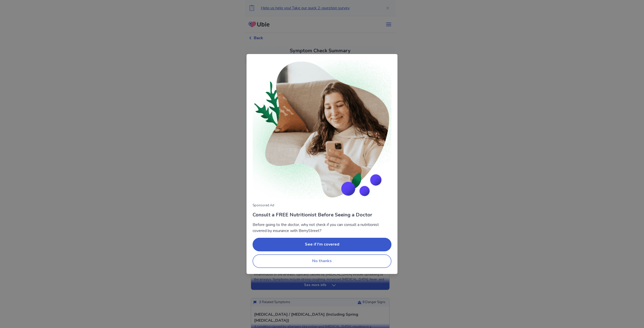 Image resolution: width=644 pixels, height=328 pixels. What do you see at coordinates (322, 261) in the screenshot?
I see `button: No thanks` at bounding box center [322, 261].